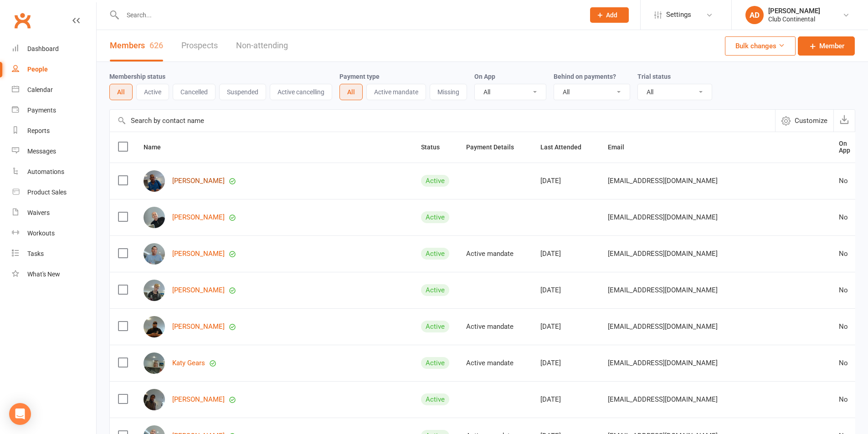 This screenshot has width=868, height=434. Describe the element at coordinates (188, 363) in the screenshot. I see `a: Katy Gears` at that location.